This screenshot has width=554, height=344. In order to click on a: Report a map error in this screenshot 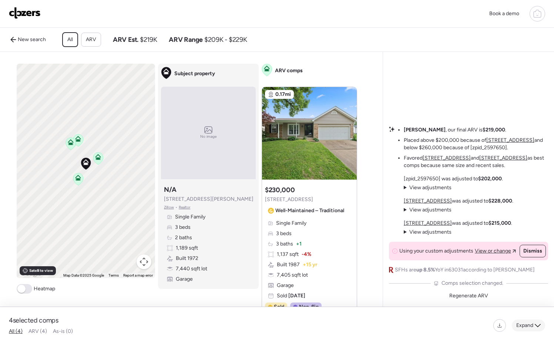, I will do `click(138, 275)`.